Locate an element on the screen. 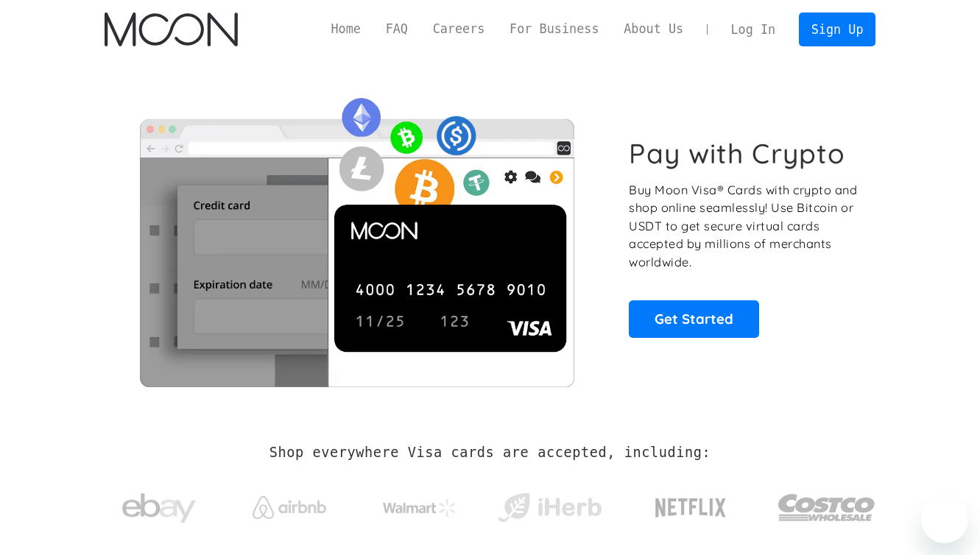  a: Netflix is located at coordinates (691, 504).